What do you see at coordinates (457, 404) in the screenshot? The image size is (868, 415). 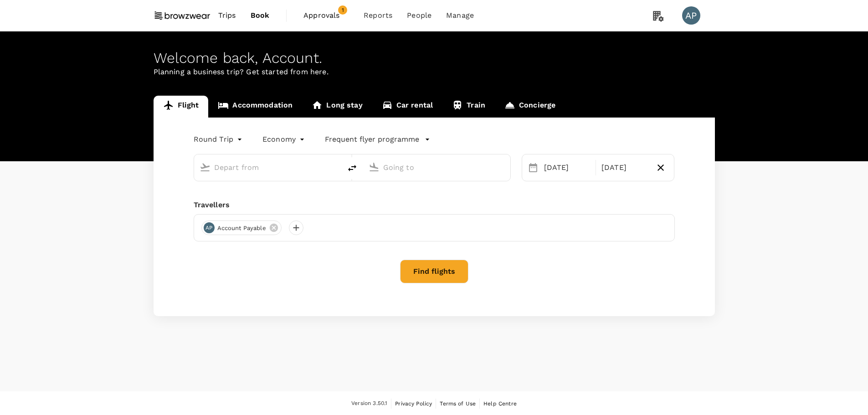 I see `span: Terms of Use` at bounding box center [457, 404].